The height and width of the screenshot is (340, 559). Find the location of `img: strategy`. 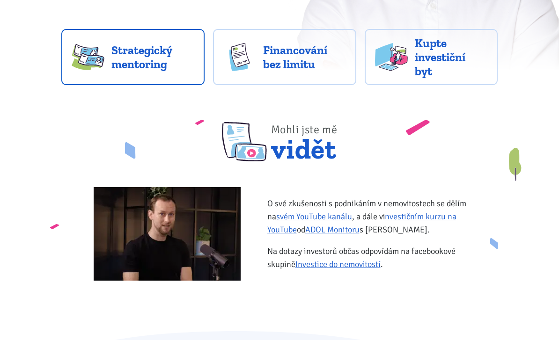

img: strategy is located at coordinates (88, 57).